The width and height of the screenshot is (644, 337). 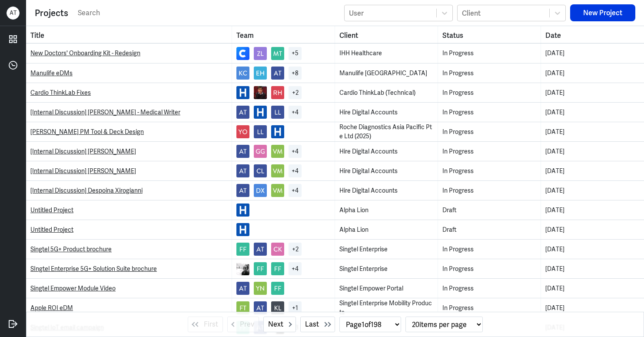 I want to click on div: Singtel Enterprise Mobility Products, so click(x=386, y=308).